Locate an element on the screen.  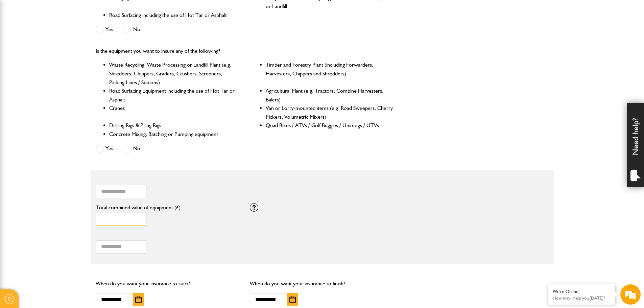
li: Van or Lorry-mounted items (e.g. Road Sweepers, Cherry Pickers, Volumetric Mixers) is located at coordinates (330, 112).